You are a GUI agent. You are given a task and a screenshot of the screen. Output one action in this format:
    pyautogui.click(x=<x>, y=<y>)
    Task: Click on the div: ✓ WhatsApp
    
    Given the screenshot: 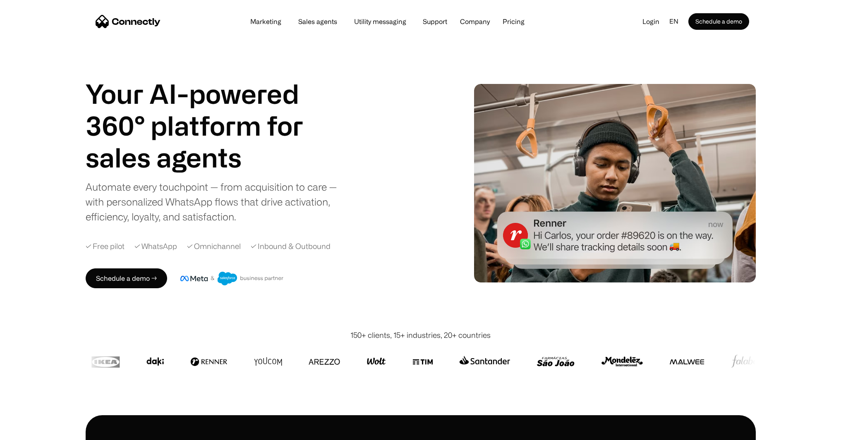 What is the action you would take?
    pyautogui.click(x=155, y=246)
    